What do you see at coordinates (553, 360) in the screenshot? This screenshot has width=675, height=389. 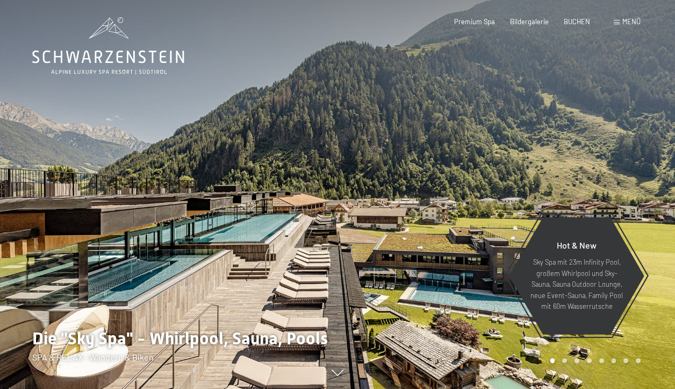 I see `div: Carousel Page 1 (Current Slide)` at bounding box center [553, 360].